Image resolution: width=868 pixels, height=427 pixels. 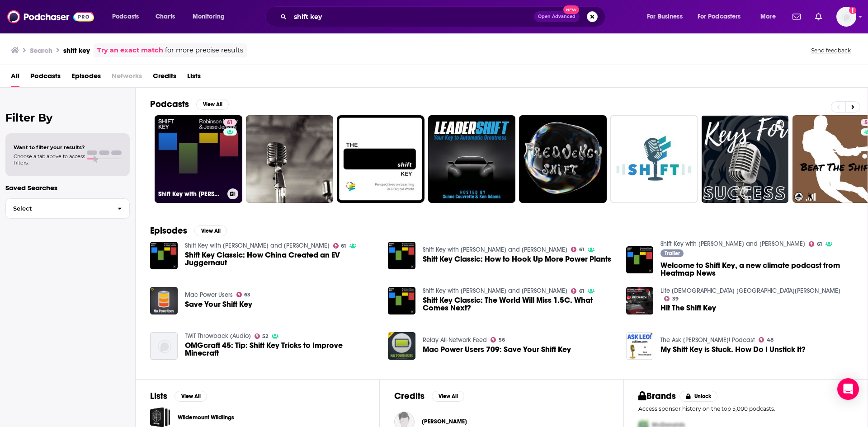 What do you see at coordinates (831, 50) in the screenshot?
I see `button: Send feedback` at bounding box center [831, 50].